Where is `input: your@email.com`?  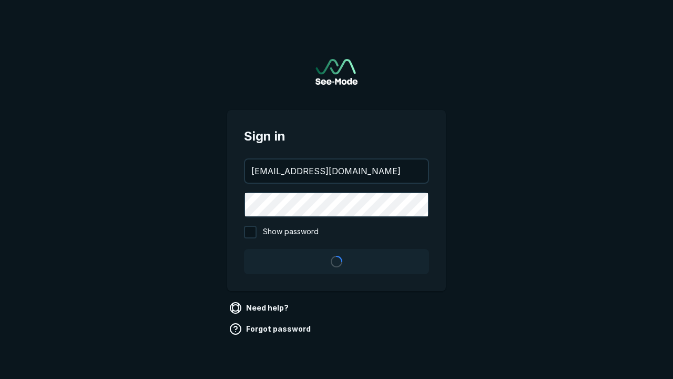
input: your@email.com is located at coordinates (337, 171).